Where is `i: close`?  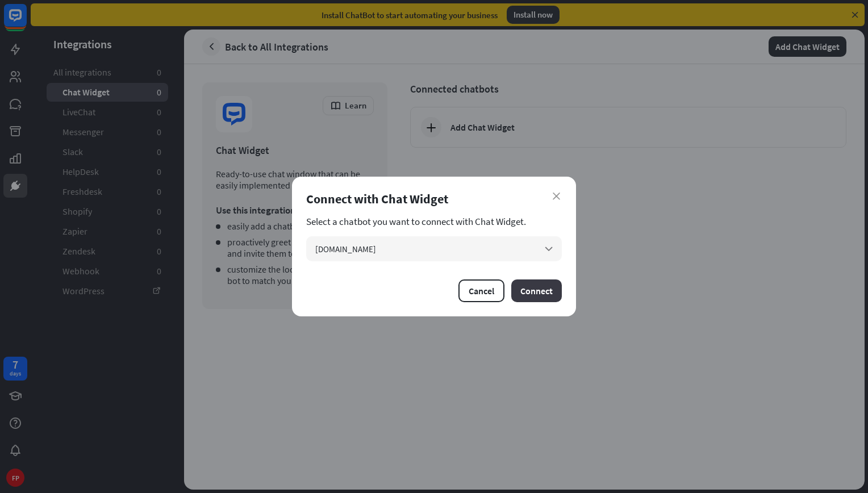
i: close is located at coordinates (556, 196).